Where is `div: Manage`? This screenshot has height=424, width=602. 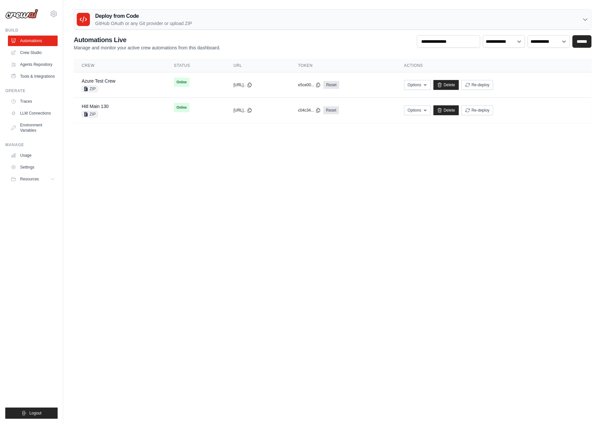 div: Manage is located at coordinates (31, 145).